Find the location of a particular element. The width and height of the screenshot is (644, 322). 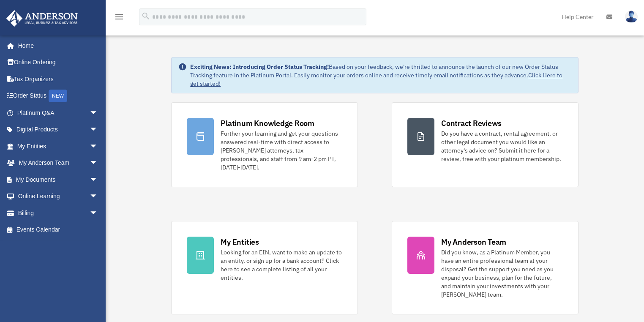

a: Online Ordering is located at coordinates (58, 62).